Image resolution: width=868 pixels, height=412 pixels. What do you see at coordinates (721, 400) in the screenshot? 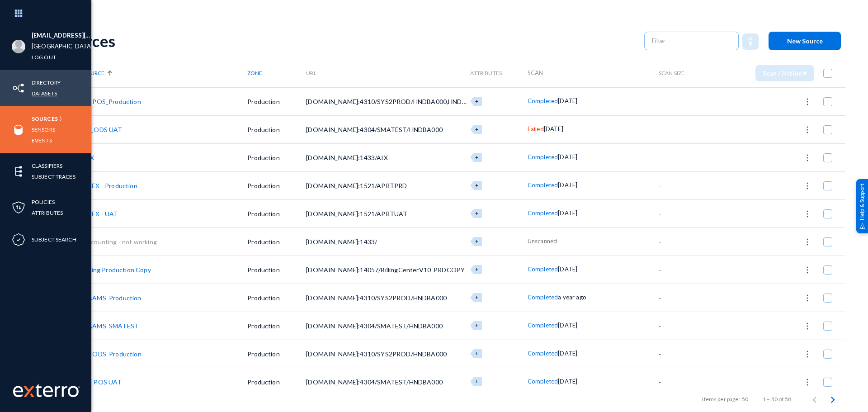
I see `div: Items per page:` at bounding box center [721, 400].